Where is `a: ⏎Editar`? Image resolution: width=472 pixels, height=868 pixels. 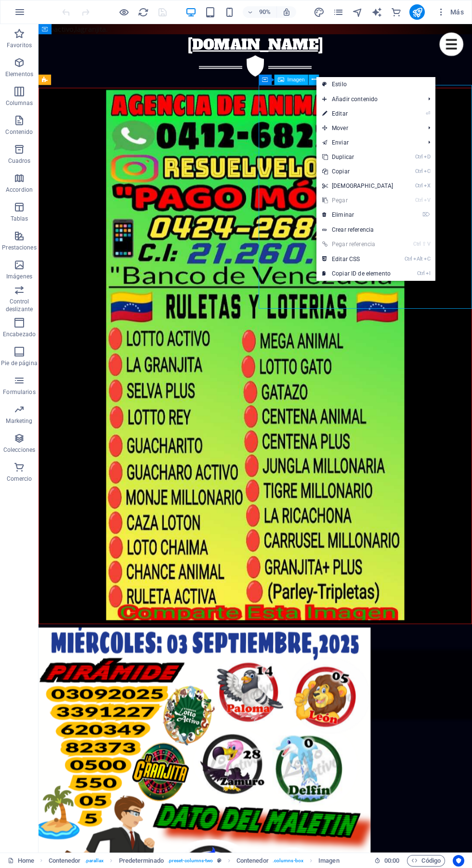 a: ⏎Editar is located at coordinates (358, 114).